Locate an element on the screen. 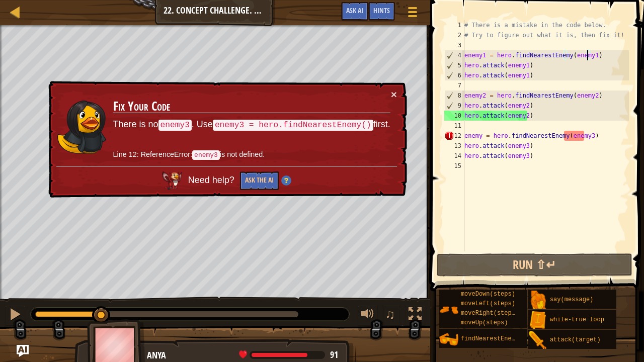  div: 5 is located at coordinates (454, 65).